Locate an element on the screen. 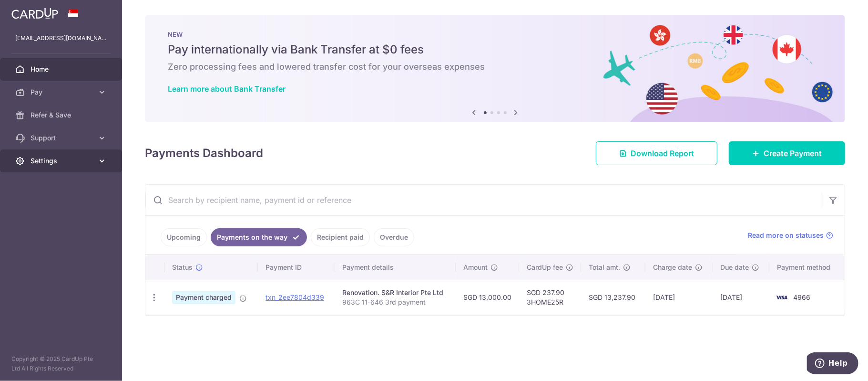 This screenshot has width=868, height=381. span: Refer & Save is located at coordinates (62, 115).